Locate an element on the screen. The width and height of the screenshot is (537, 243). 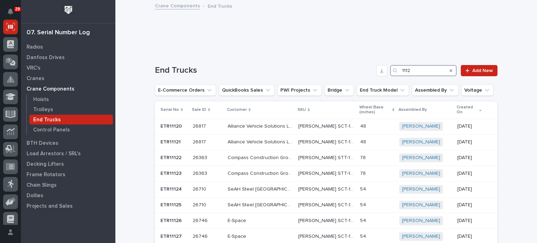
a: End Trucks is located at coordinates (71, 120).